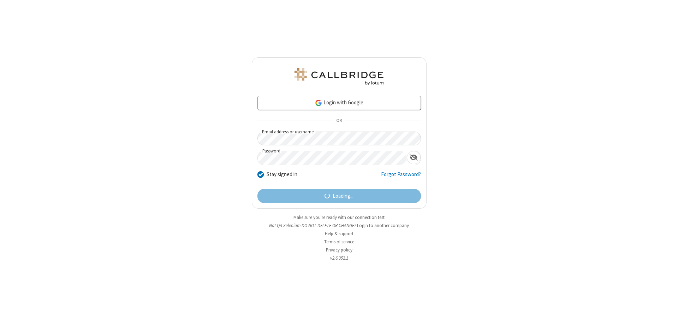 This screenshot has width=678, height=324. Describe the element at coordinates (339, 138) in the screenshot. I see `input: Email address or username` at that location.